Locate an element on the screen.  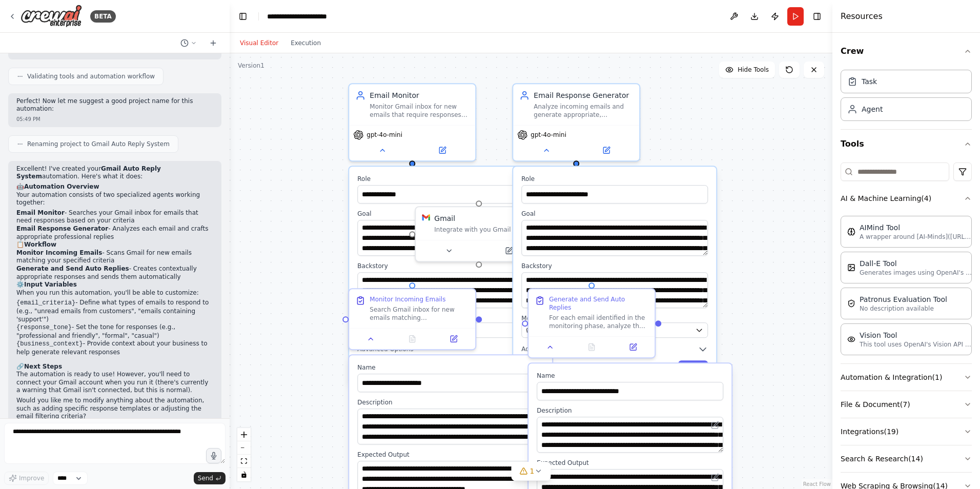
button: Execution is located at coordinates (305, 43).